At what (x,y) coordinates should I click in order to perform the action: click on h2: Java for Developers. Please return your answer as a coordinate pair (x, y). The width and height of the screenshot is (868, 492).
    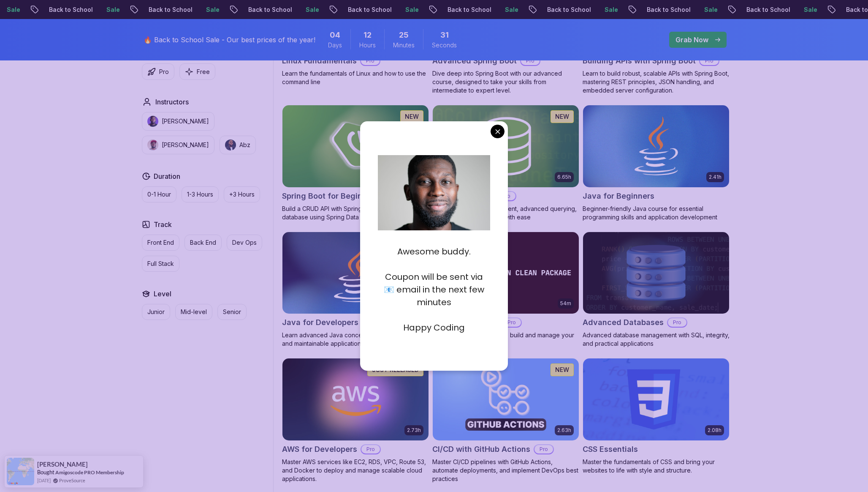
    Looking at the image, I should click on (320, 322).